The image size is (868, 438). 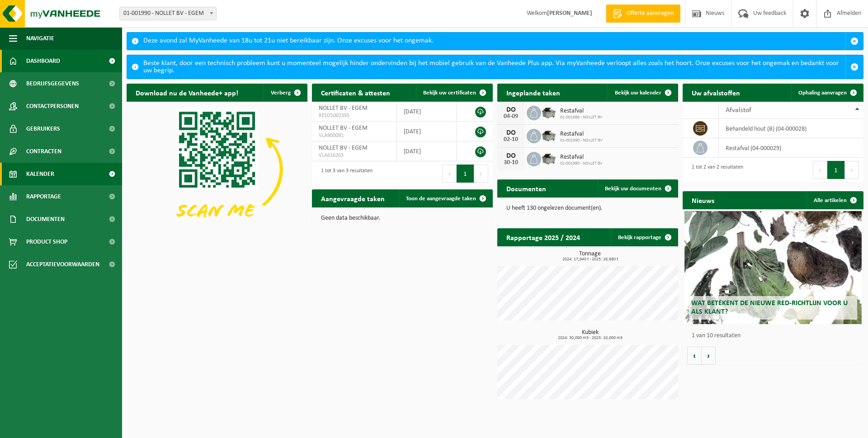 What do you see at coordinates (638, 93) in the screenshot?
I see `span: Bekijk uw kalender` at bounding box center [638, 93].